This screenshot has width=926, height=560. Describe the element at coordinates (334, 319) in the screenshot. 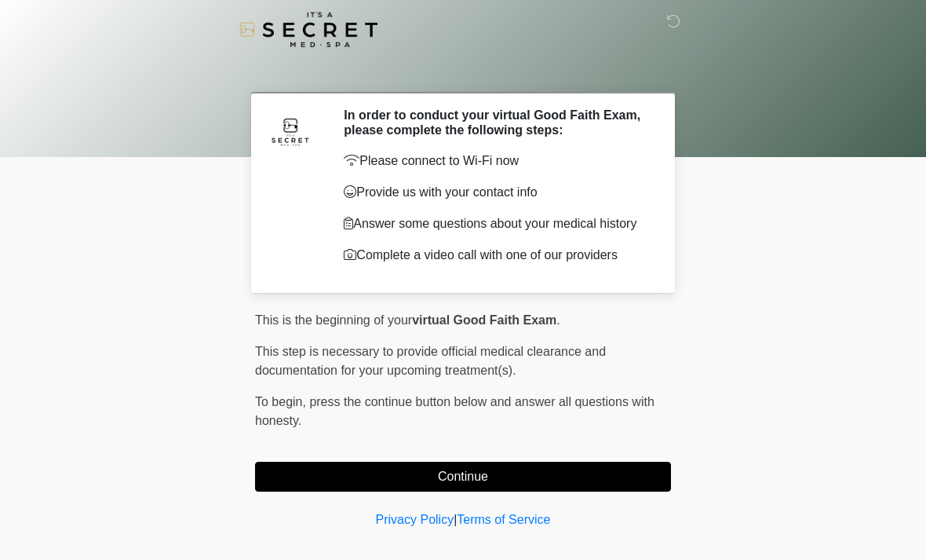

I see `span: This is the beginning of your` at that location.